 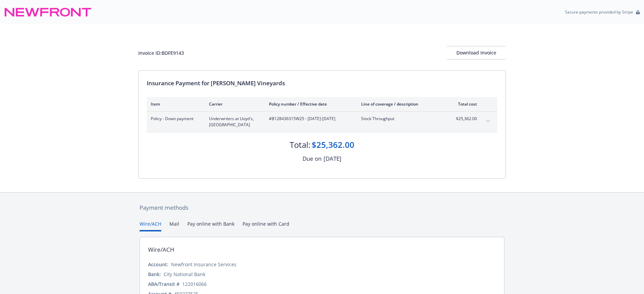 I want to click on div: Payment methods, so click(x=322, y=208).